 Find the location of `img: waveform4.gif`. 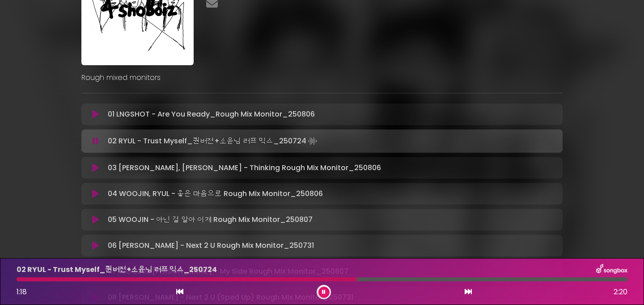

img: waveform4.gif is located at coordinates (313, 141).